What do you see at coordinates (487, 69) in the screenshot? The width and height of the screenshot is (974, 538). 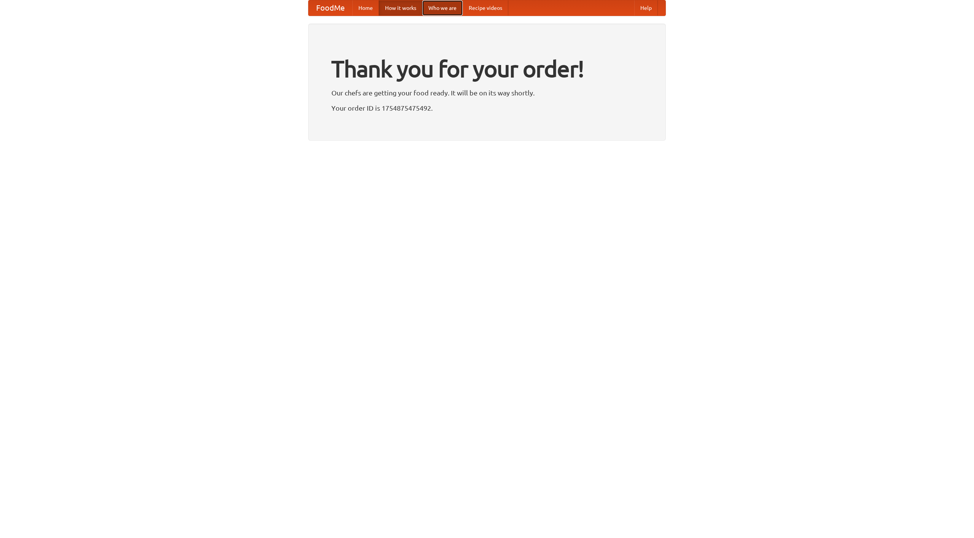 I see `h1: Thank you for your order!` at bounding box center [487, 69].